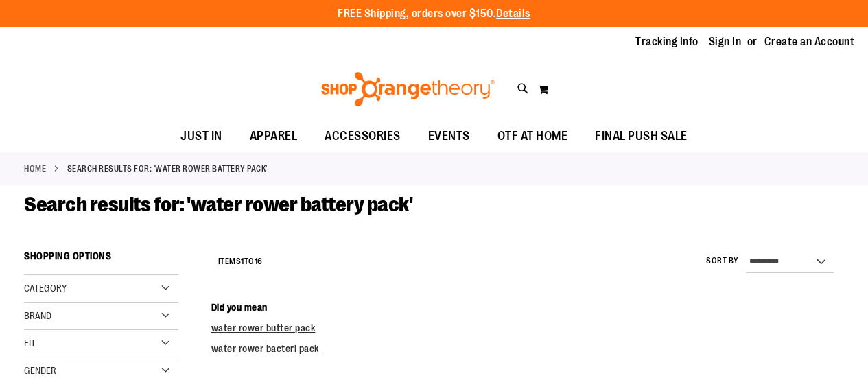 This screenshot has height=378, width=868. What do you see at coordinates (264, 328) in the screenshot?
I see `a: water rower butter pack` at bounding box center [264, 328].